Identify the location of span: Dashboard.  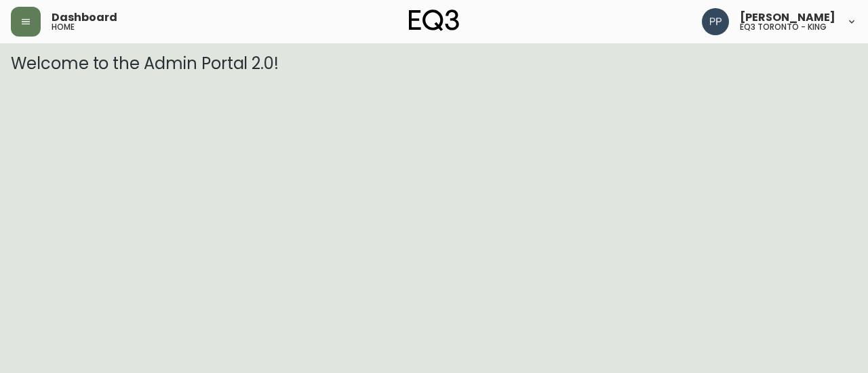
(84, 17).